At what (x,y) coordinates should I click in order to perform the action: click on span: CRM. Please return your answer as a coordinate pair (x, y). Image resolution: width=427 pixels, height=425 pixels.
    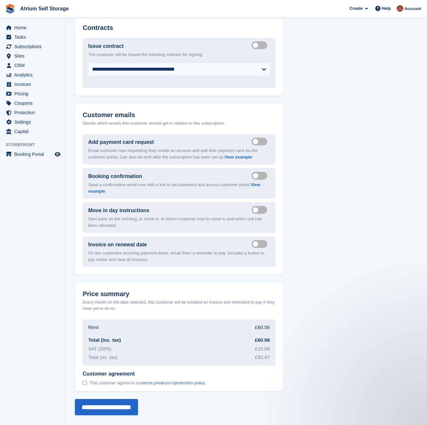
    Looking at the image, I should click on (34, 65).